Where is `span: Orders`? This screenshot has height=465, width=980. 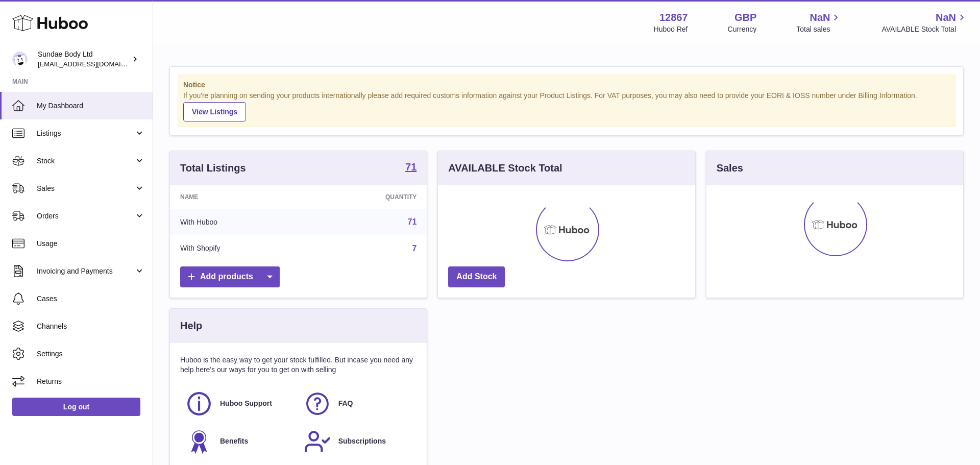
span: Orders is located at coordinates (85, 216).